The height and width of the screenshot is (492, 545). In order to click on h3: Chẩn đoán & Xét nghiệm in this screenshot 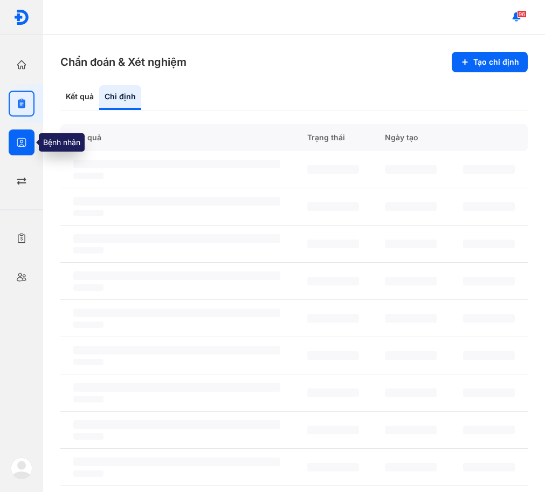, I will do `click(123, 62)`.